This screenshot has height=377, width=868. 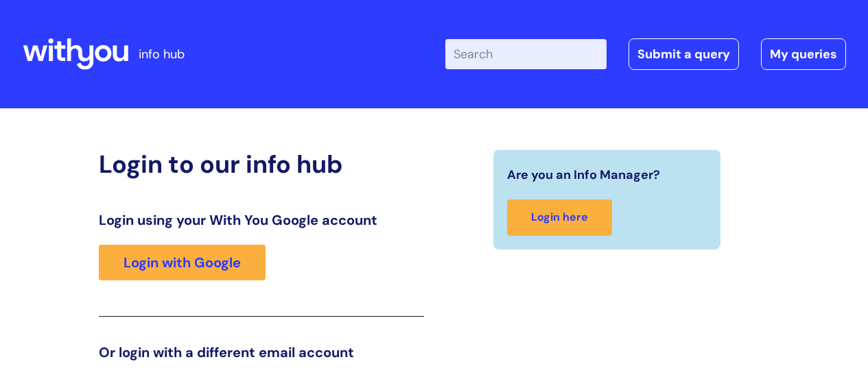 I want to click on a: Login with Google, so click(x=182, y=263).